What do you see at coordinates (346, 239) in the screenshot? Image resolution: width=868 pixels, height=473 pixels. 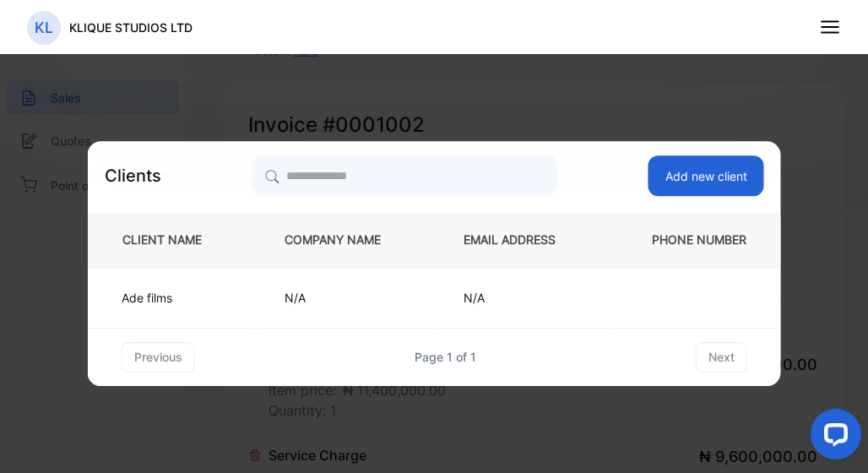 I see `p: COMPANY NAME` at bounding box center [346, 239].